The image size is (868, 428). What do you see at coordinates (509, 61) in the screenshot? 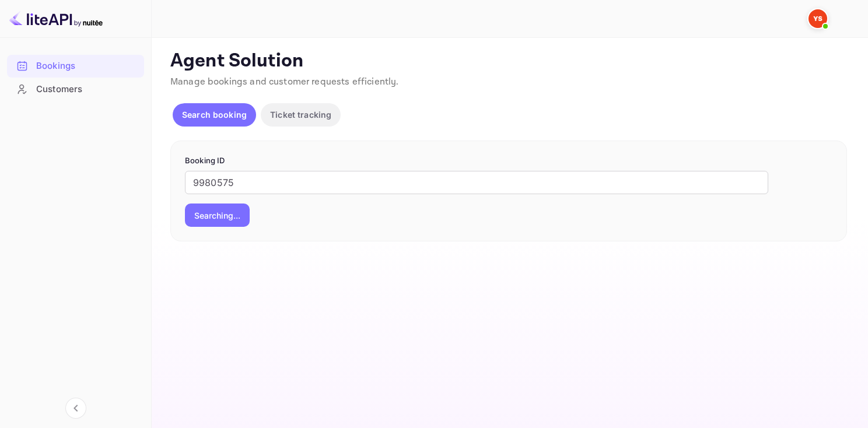
I see `p: Agent Solution` at bounding box center [509, 61].